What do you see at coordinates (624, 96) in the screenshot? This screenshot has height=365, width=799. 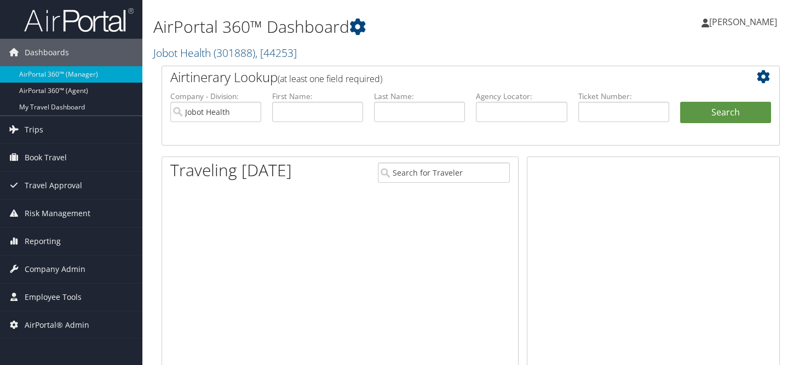 I see `label: Ticket Number:` at bounding box center [624, 96].